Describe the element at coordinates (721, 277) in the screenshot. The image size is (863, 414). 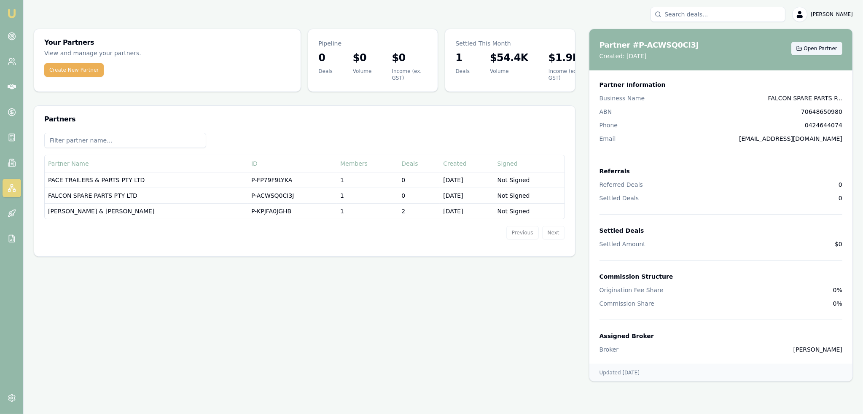
I see `div: Commission Structure` at that location.